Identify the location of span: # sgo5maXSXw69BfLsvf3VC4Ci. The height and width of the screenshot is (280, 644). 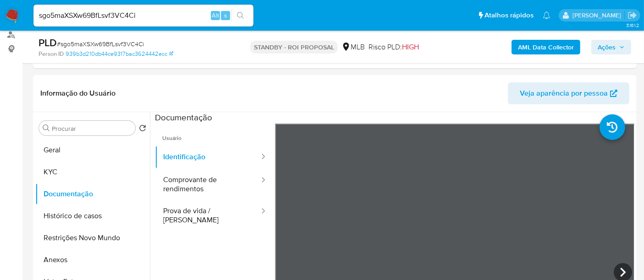
(101, 44).